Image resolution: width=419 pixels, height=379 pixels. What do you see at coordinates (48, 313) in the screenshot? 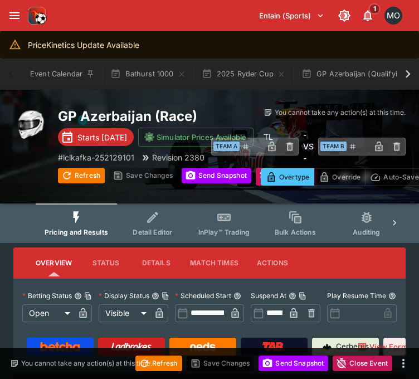
I see `div: Open` at bounding box center [48, 313].